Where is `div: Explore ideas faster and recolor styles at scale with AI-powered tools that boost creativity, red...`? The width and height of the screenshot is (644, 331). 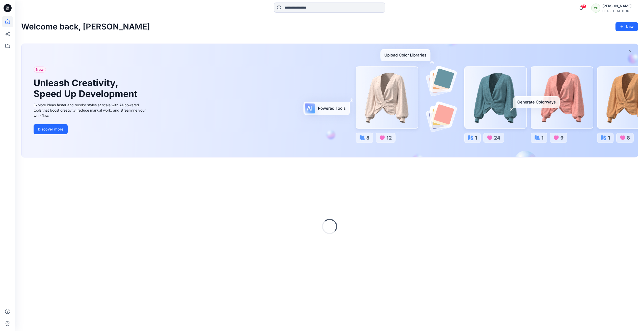
div: Explore ideas faster and recolor styles at scale with AI-powered tools that boost creativity, red... is located at coordinates (90, 110).